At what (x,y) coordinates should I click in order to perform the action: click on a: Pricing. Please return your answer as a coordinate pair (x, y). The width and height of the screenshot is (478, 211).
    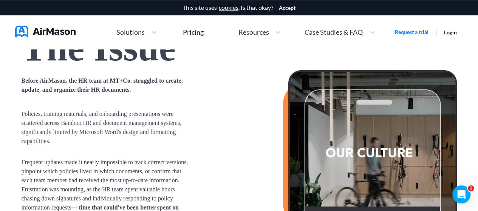
    Looking at the image, I should click on (193, 32).